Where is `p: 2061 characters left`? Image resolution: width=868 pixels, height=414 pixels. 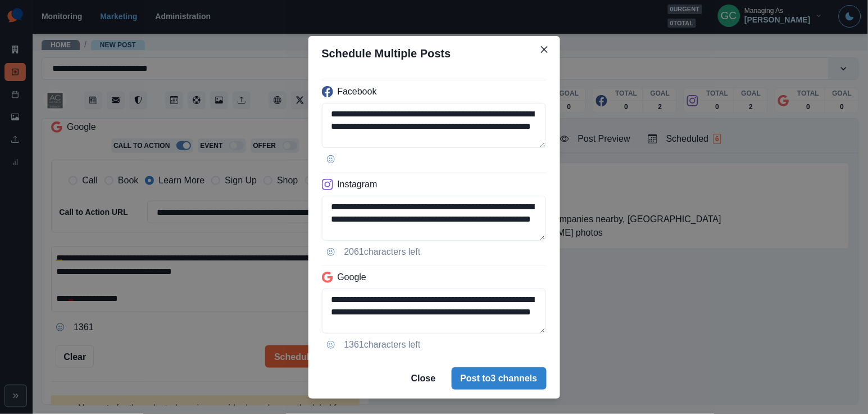
p: 2061 characters left is located at coordinates (383, 252).